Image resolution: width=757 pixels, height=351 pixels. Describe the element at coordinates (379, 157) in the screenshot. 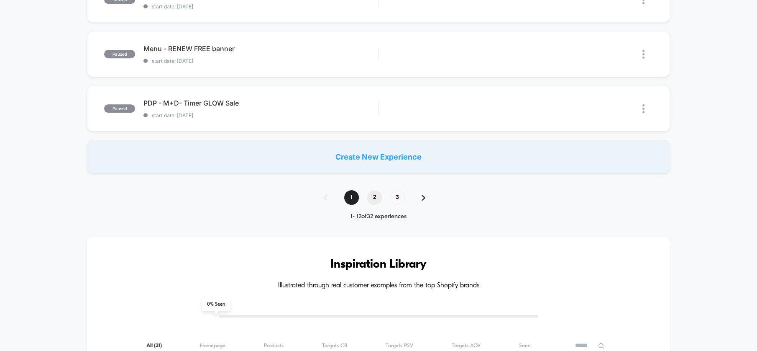

I see `div: Create New Experience` at that location.